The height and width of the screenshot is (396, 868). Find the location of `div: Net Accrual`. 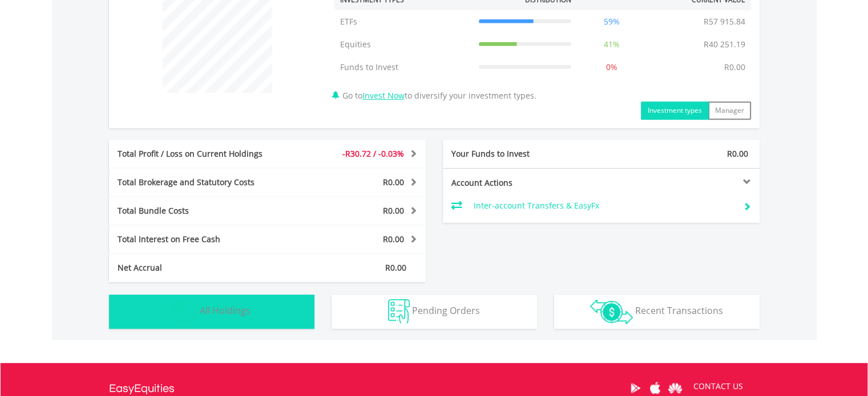

div: Net Accrual is located at coordinates (201, 268).